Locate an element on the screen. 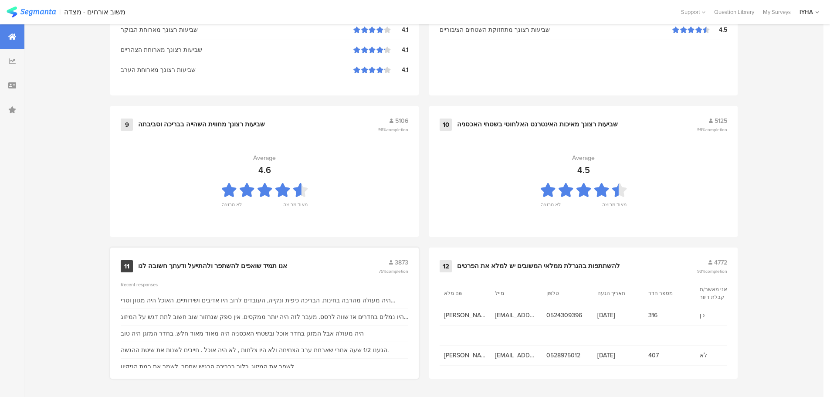  span: 407 is located at coordinates (669, 355).